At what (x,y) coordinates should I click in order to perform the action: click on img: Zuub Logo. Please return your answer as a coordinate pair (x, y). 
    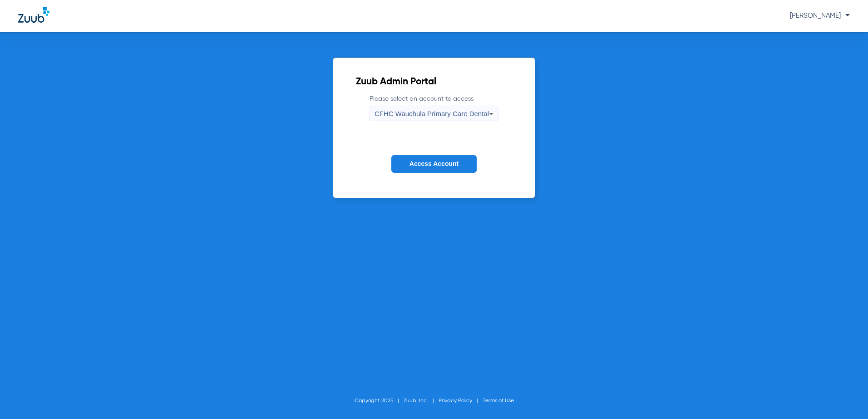
    Looking at the image, I should click on (34, 15).